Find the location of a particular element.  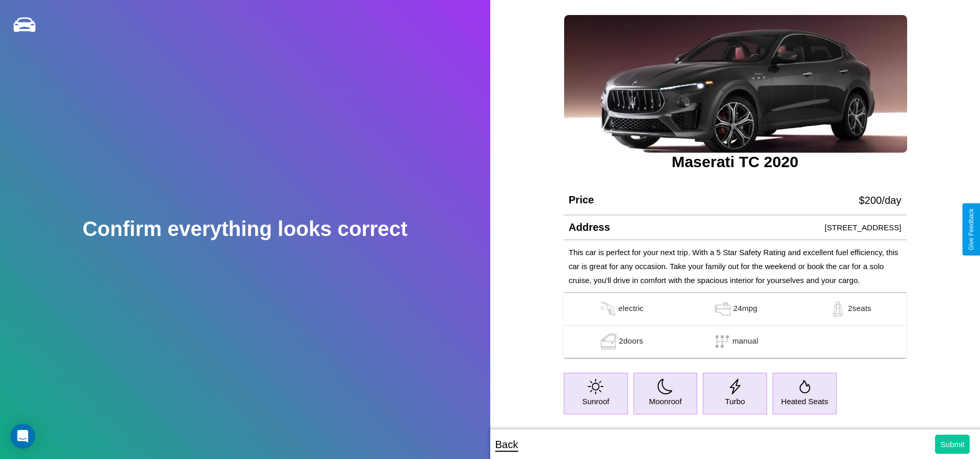

h4: Price is located at coordinates (581, 200).